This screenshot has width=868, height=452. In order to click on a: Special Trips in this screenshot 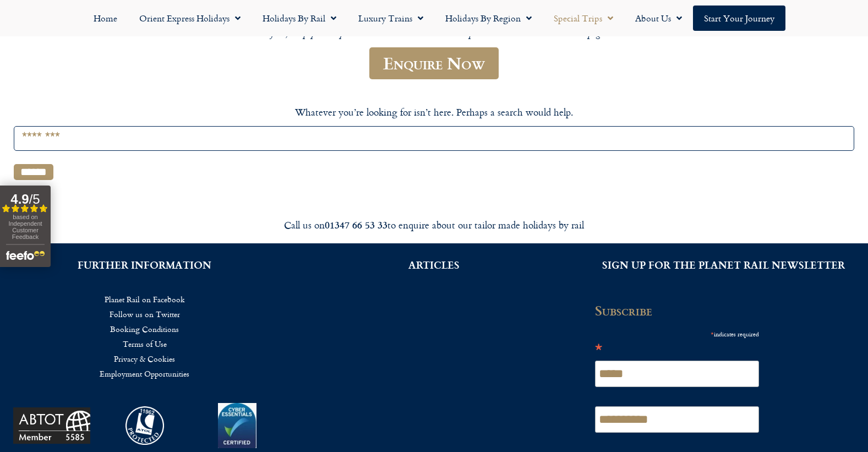, I will do `click(584, 18)`.